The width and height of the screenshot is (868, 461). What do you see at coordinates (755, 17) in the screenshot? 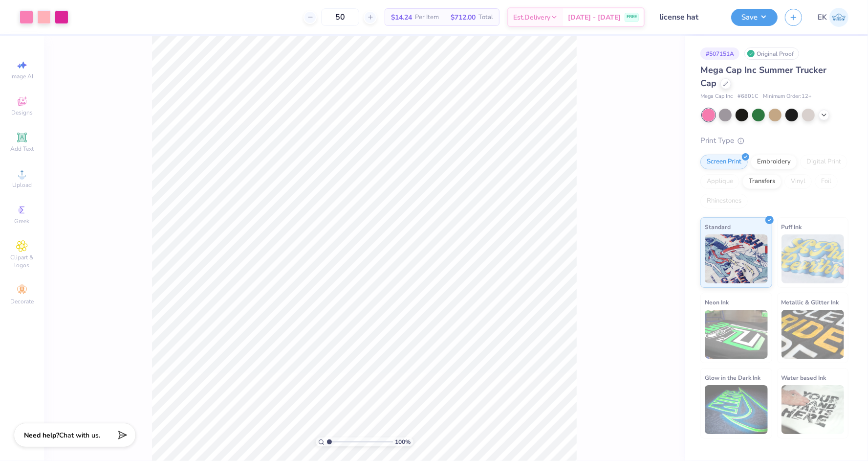
I see `button: Save` at bounding box center [755, 17].